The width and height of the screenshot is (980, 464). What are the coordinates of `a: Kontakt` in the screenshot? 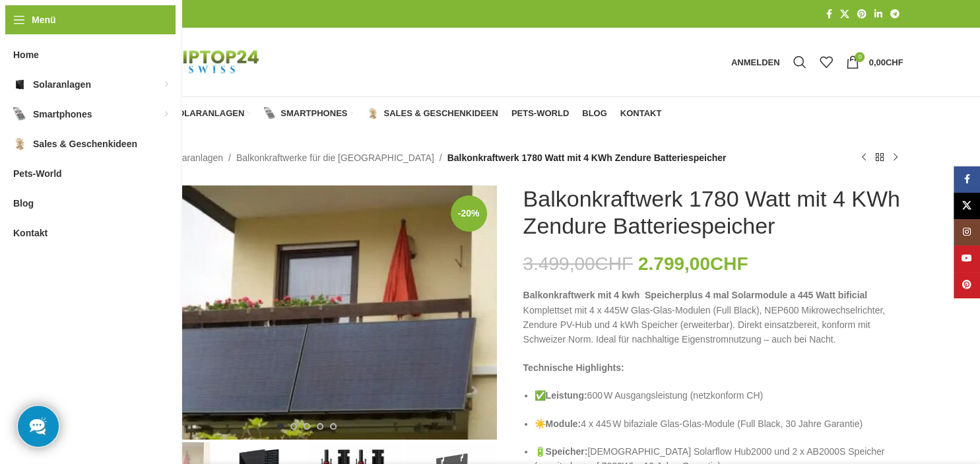 It's located at (641, 114).